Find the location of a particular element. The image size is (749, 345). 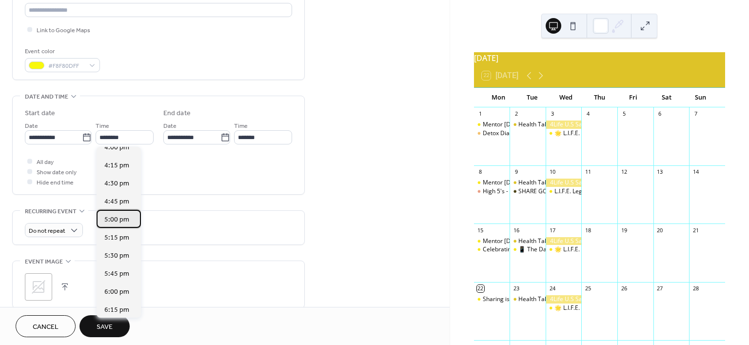

span: Hide end time is located at coordinates (55, 182).